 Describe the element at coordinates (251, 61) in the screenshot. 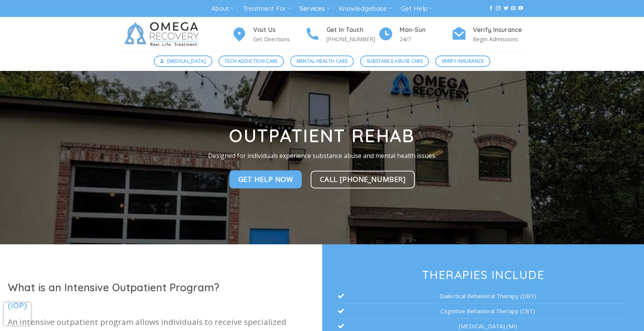

I see `a: Tech Addiction Care` at that location.